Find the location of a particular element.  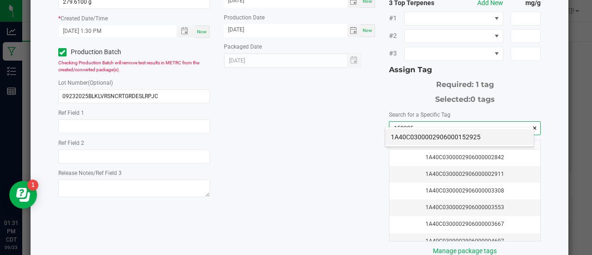

span: 0 tags is located at coordinates (483, 99).